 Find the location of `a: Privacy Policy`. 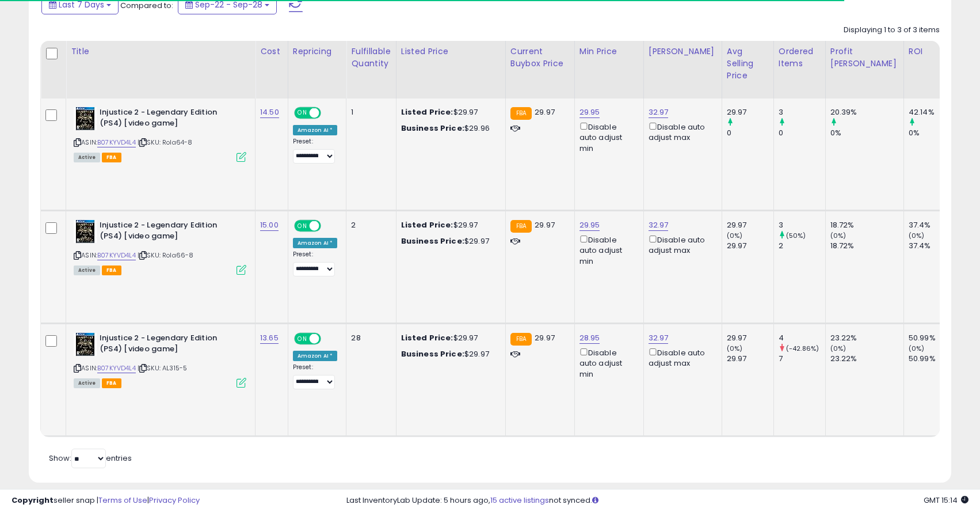

a: Privacy Policy is located at coordinates (174, 500).